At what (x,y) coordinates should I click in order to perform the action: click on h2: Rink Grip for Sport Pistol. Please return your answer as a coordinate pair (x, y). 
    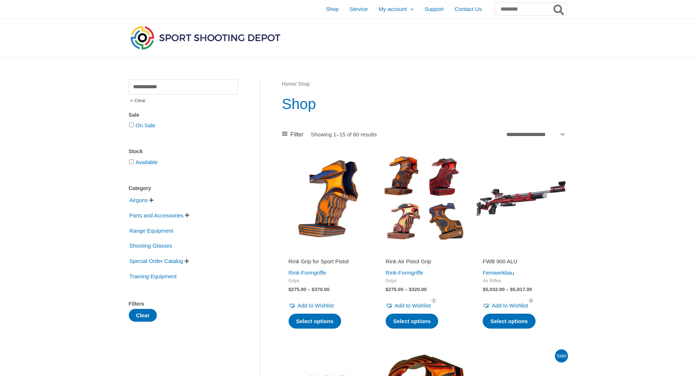
    Looking at the image, I should click on (327, 262).